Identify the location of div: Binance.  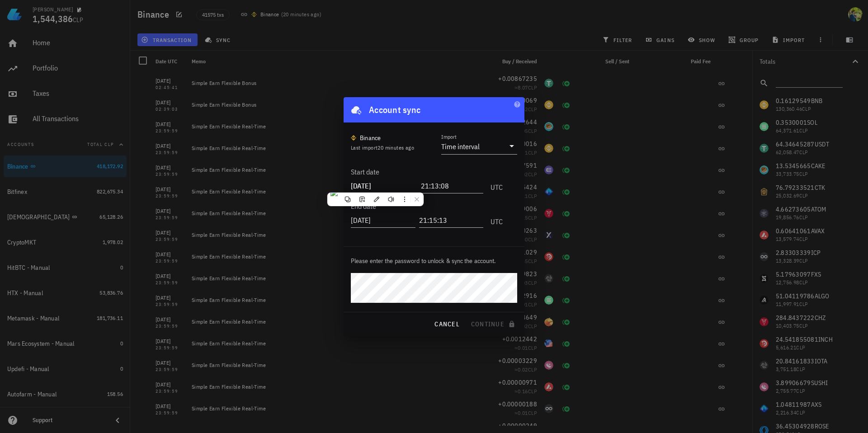
(370, 138).